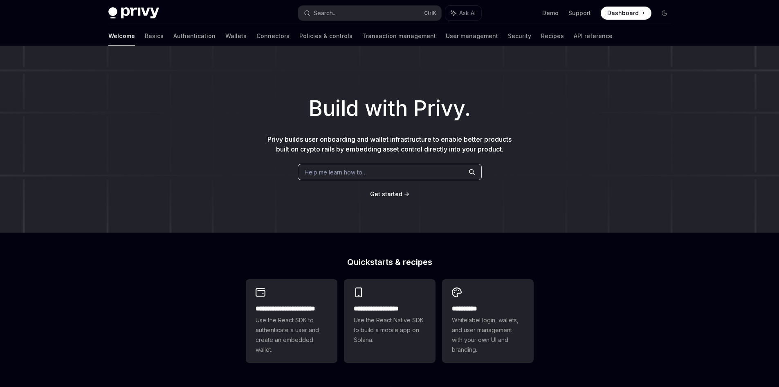 This screenshot has width=779, height=387. I want to click on a: Authentication, so click(194, 36).